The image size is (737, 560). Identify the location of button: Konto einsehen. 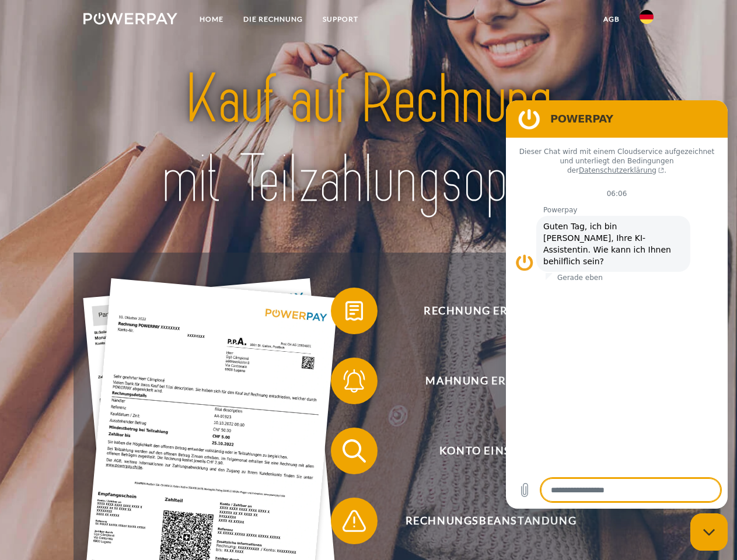
(482, 451).